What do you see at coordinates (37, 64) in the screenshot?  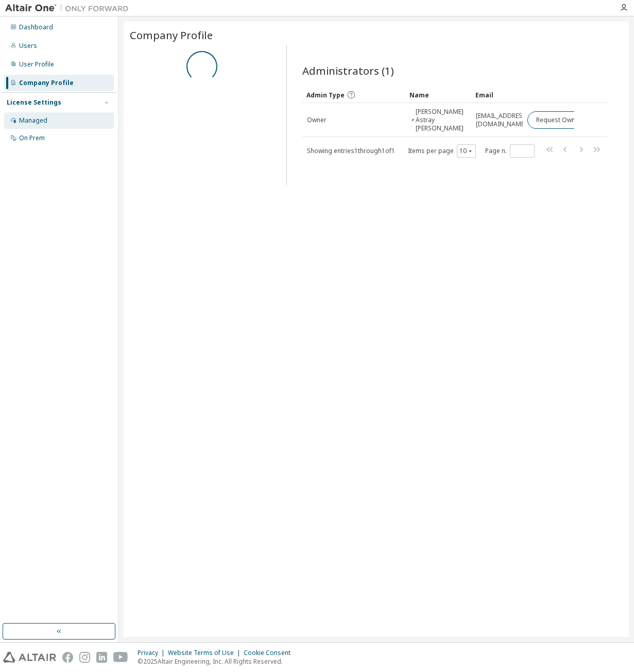 I see `div: User Profile` at bounding box center [37, 64].